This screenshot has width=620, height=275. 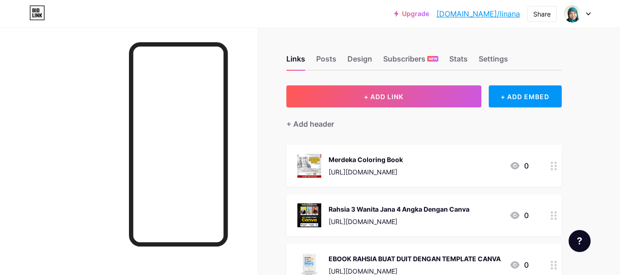 What do you see at coordinates (459, 62) in the screenshot?
I see `div: Stats` at bounding box center [459, 62].